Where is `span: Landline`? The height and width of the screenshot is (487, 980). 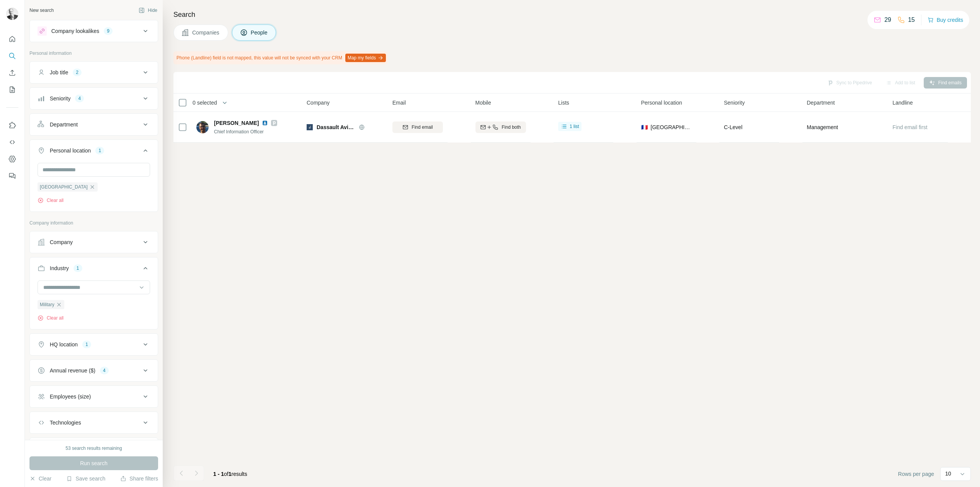
span: Landline is located at coordinates (903, 102).